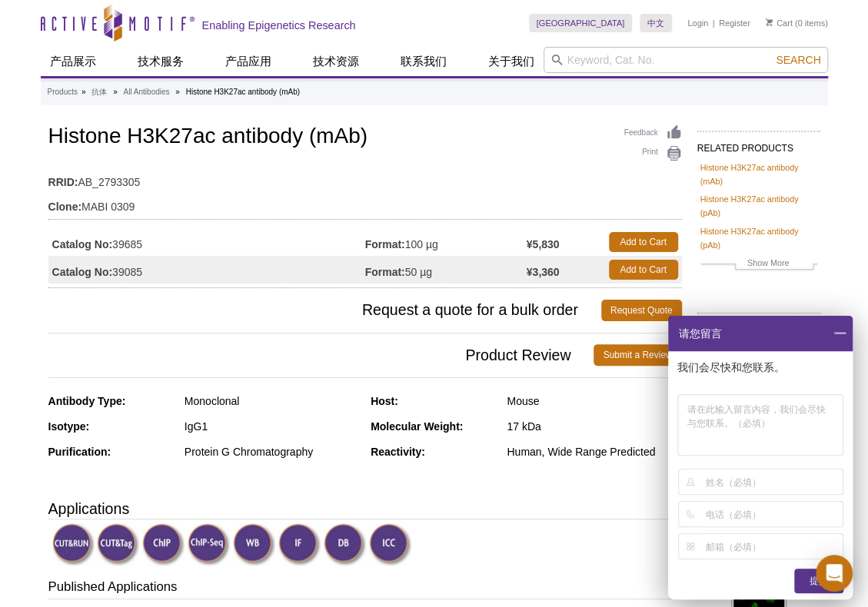 The width and height of the screenshot is (868, 607). Describe the element at coordinates (769, 23) in the screenshot. I see `img: Your Cart` at that location.